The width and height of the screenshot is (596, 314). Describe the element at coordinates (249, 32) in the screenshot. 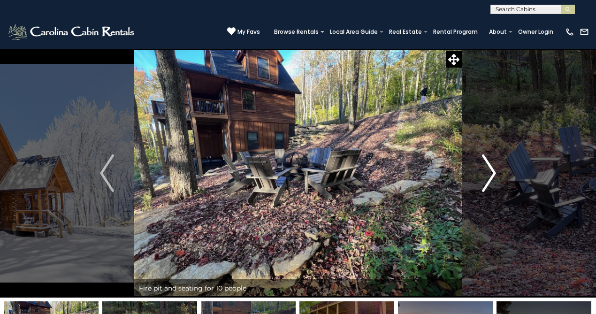

I see `span: My Favs` at that location.